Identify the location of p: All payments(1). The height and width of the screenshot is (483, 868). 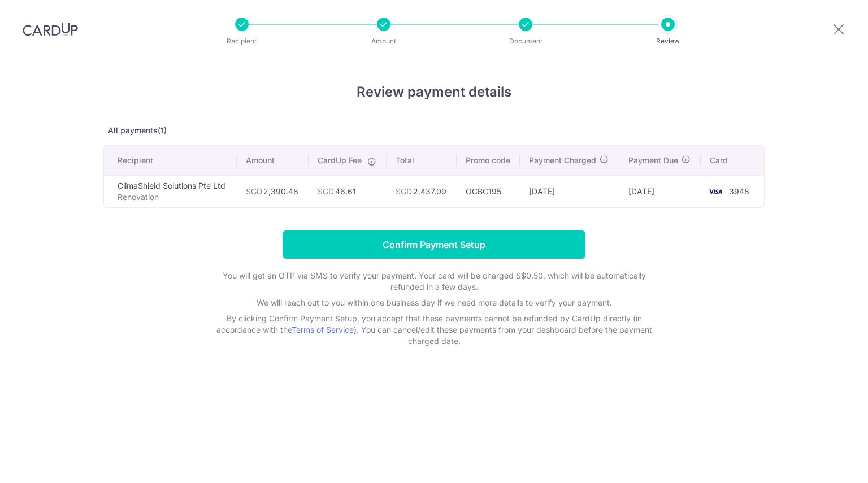
(434, 131).